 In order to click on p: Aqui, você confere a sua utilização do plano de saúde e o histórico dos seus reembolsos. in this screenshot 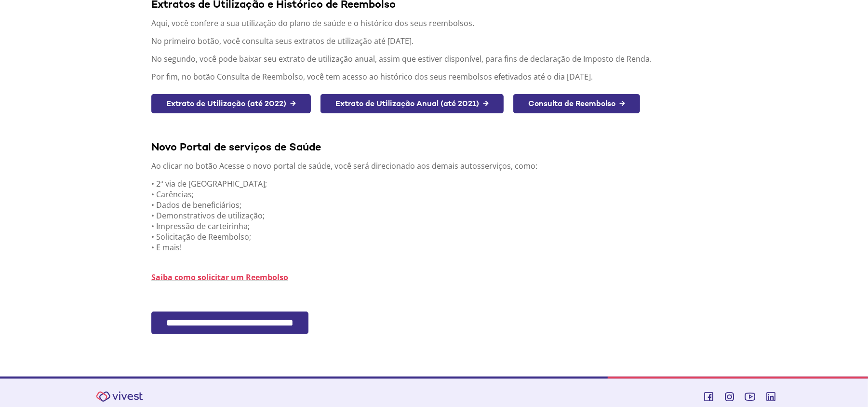, I will do `click(437, 23)`.